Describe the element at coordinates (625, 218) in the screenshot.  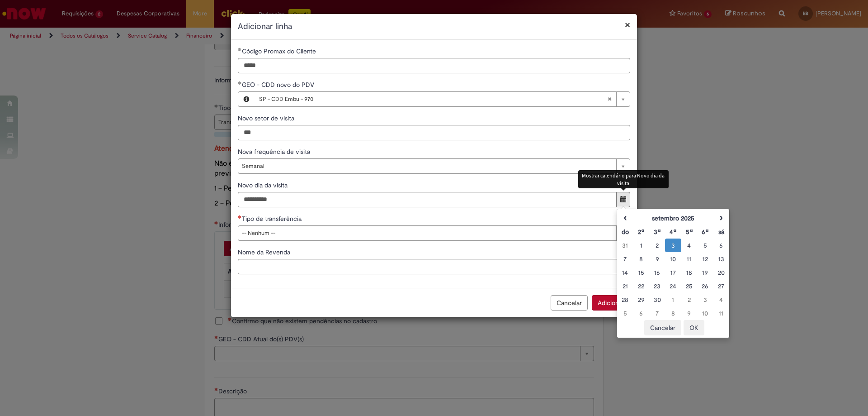
I see `th: Mês anterior` at that location.